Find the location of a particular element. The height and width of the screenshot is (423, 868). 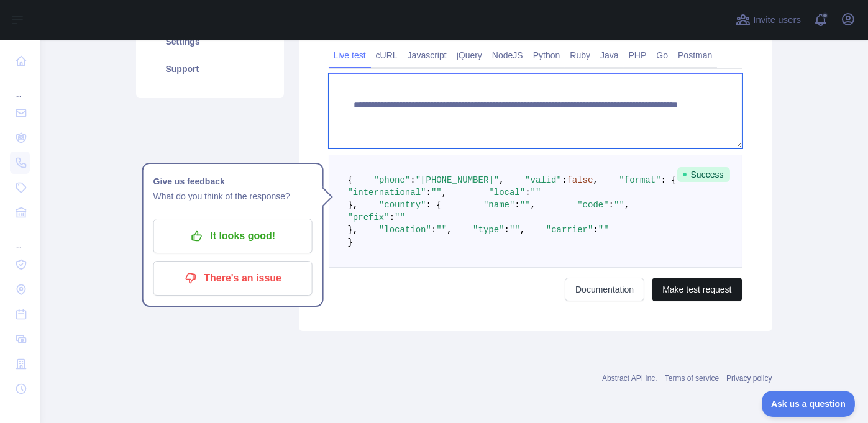

a: Go is located at coordinates (662, 55).